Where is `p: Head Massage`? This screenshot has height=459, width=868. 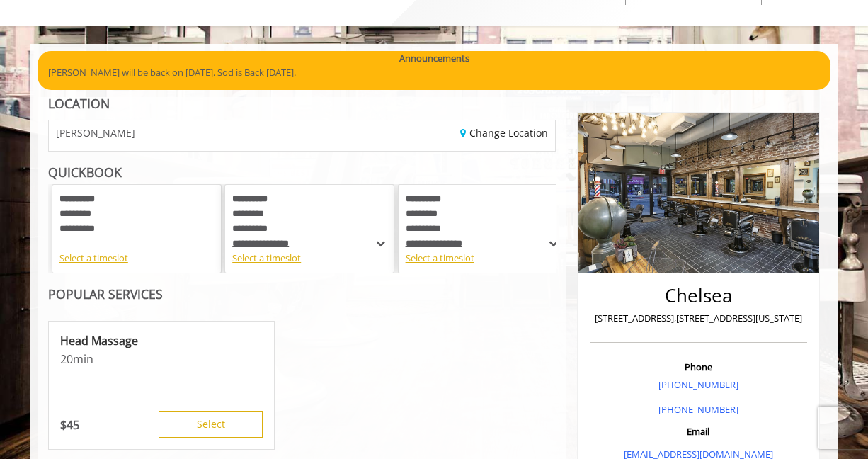
p: Head Massage is located at coordinates (162, 341).